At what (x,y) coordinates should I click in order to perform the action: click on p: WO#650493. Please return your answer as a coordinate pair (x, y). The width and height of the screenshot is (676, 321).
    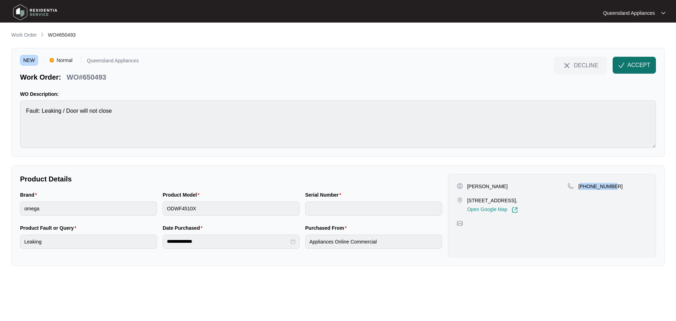
    Looking at the image, I should click on (86, 77).